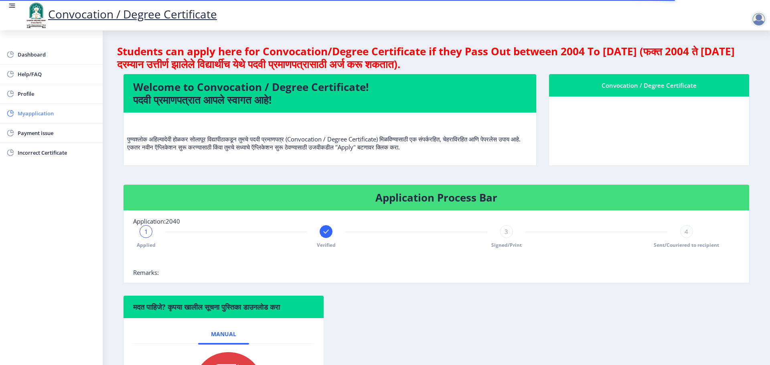 The width and height of the screenshot is (770, 365). What do you see at coordinates (57, 153) in the screenshot?
I see `span: Incorrect Certificate` at bounding box center [57, 153].